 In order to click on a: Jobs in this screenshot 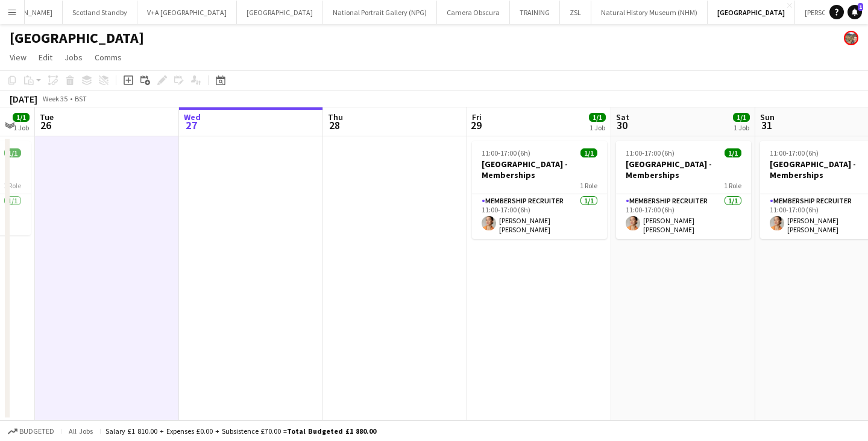, I will do `click(74, 57)`.